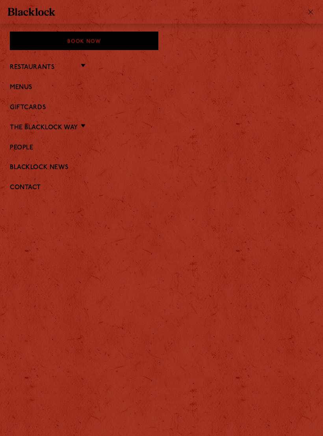  I want to click on a: Giftcards, so click(162, 108).